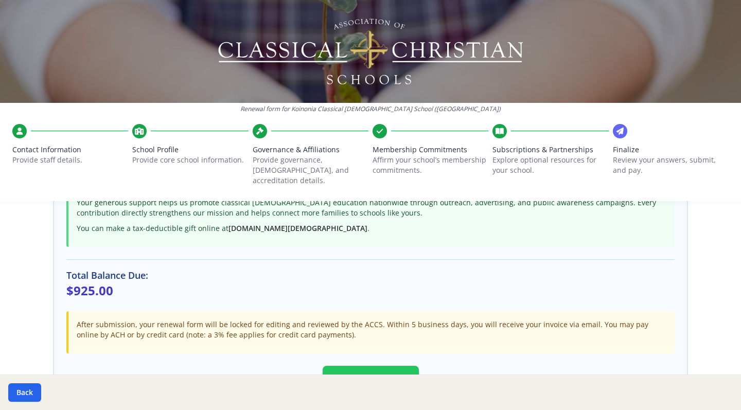 The image size is (741, 410). What do you see at coordinates (190, 160) in the screenshot?
I see `p: Provide core school information.` at bounding box center [190, 160].